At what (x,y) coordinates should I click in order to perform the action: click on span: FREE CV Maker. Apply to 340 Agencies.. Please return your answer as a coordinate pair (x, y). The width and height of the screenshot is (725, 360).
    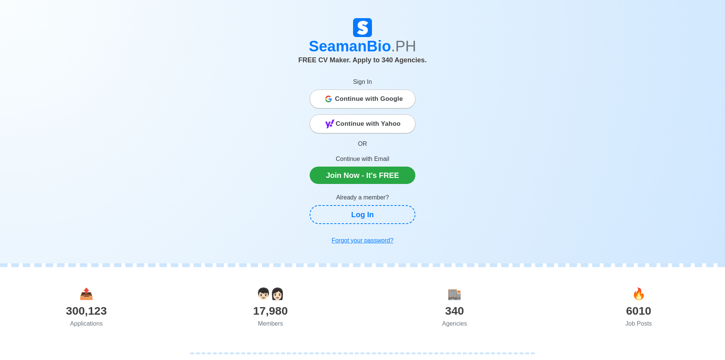
    Looking at the image, I should click on (363, 60).